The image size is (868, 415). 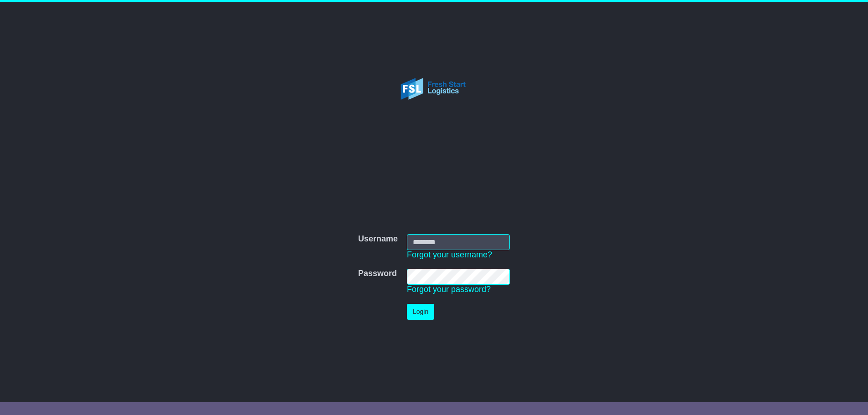 I want to click on a: Forgot your password?, so click(x=448, y=289).